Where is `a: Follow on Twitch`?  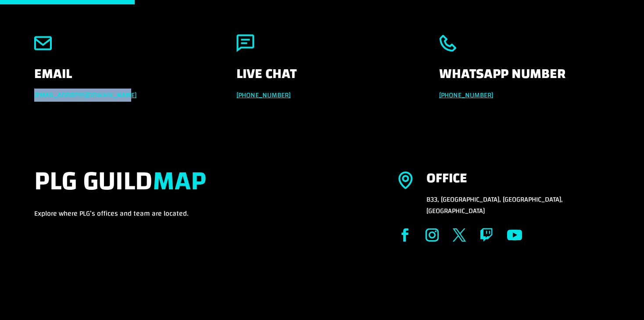 a: Follow on Twitch is located at coordinates (487, 235).